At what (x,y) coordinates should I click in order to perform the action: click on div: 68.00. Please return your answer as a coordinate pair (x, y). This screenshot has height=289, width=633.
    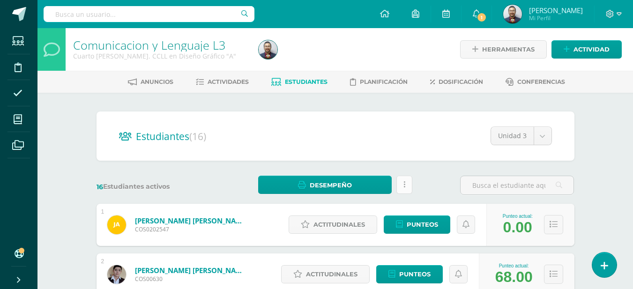
    Looking at the image, I should click on (514, 277).